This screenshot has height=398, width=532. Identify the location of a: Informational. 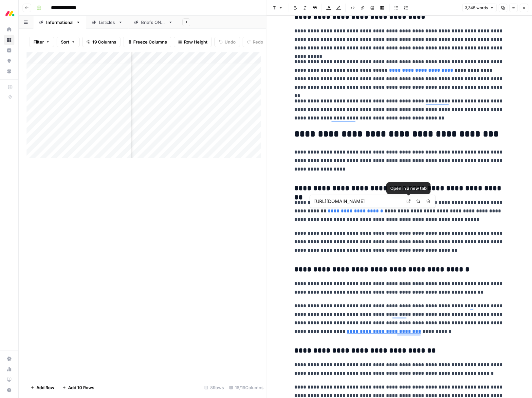
(60, 22).